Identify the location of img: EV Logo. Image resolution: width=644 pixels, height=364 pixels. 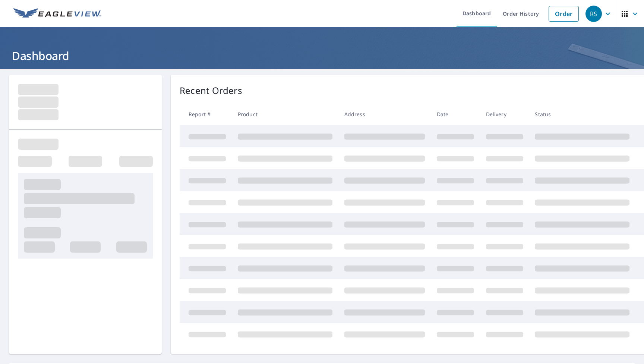
(57, 14).